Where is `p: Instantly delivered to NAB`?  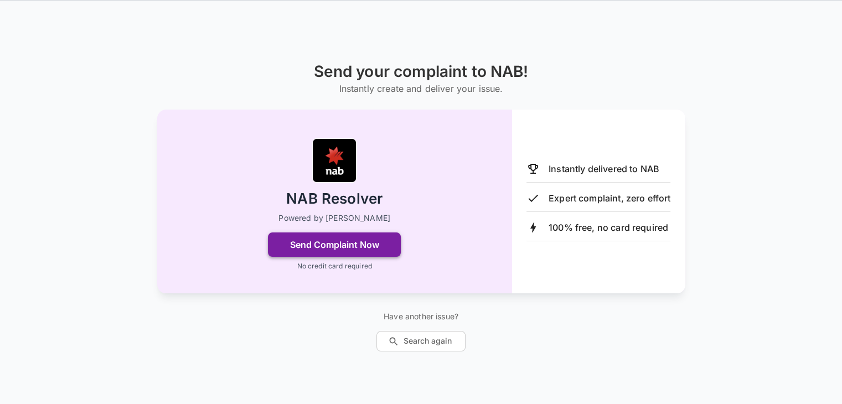 p: Instantly delivered to NAB is located at coordinates (604, 169).